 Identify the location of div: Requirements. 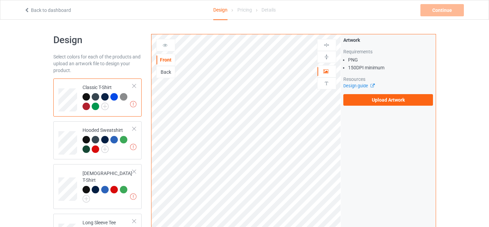
(388, 52).